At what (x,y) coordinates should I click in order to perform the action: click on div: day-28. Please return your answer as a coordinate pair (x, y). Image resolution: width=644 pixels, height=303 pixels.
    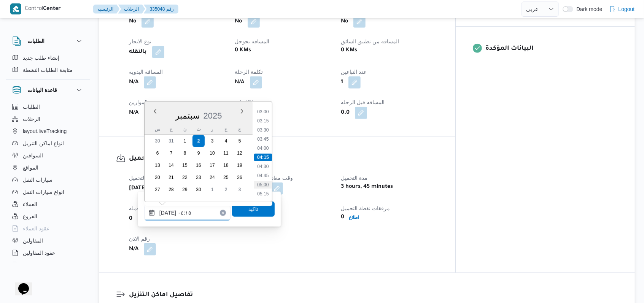
    Looking at the image, I should click on (171, 190).